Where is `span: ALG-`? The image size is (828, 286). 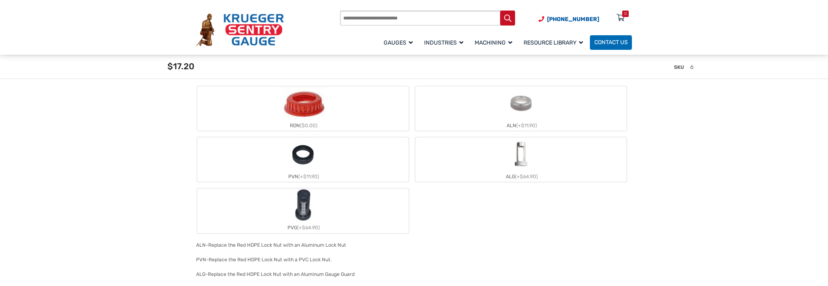 span: ALG- is located at coordinates (202, 274).